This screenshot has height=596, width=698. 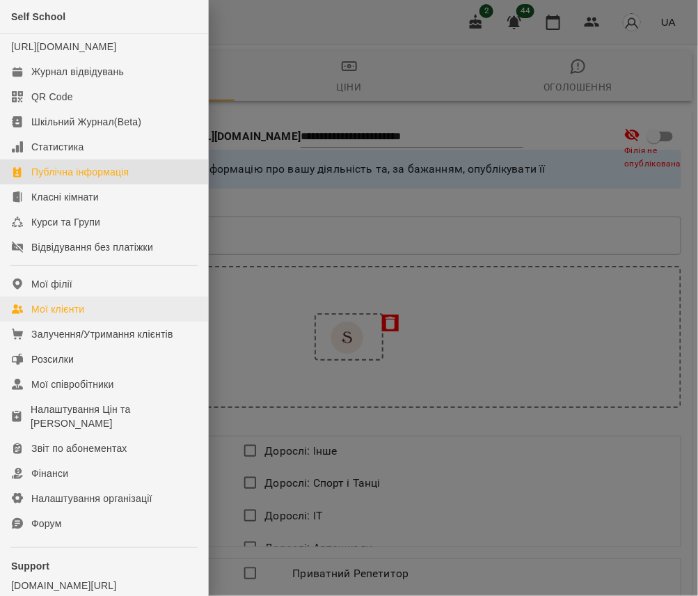 What do you see at coordinates (38, 17) in the screenshot?
I see `span: Self School` at bounding box center [38, 17].